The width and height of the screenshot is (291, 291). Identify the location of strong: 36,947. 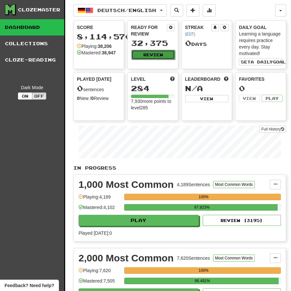
(108, 53).